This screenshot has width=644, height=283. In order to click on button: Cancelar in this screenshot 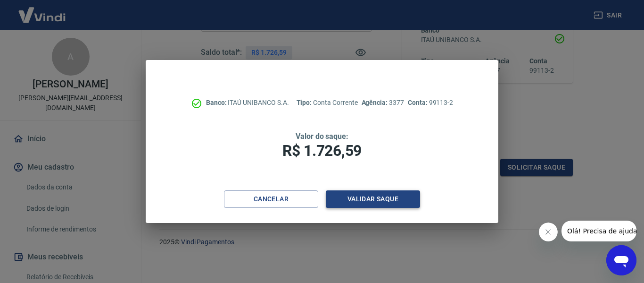, I will do `click(271, 199)`.